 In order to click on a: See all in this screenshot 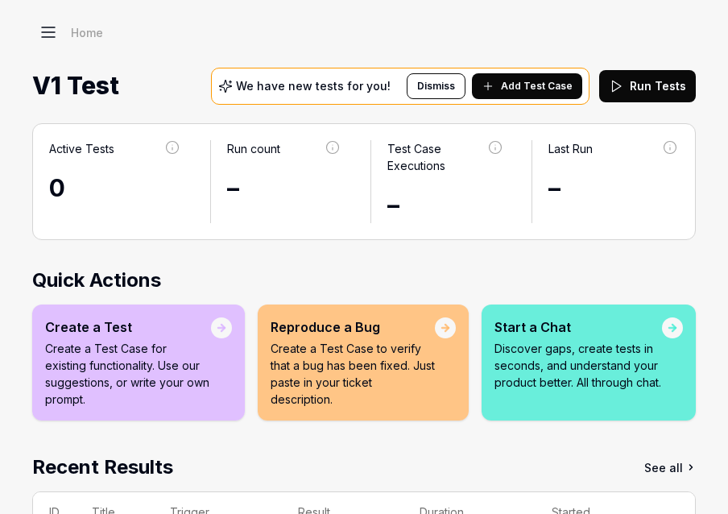, I will do `click(670, 467)`.